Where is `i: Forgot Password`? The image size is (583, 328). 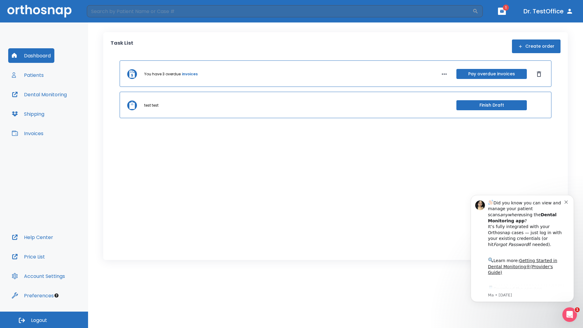
i: Forgot Password is located at coordinates (49, 59).